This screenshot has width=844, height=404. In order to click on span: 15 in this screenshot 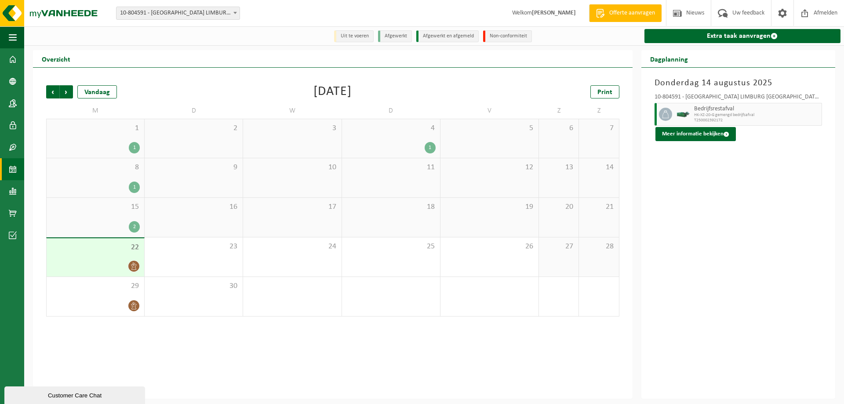, I will do `click(95, 207)`.